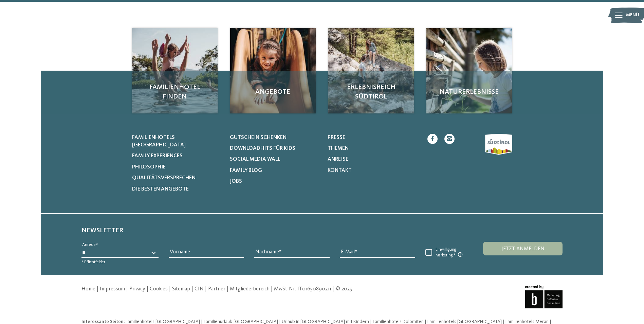 This screenshot has width=644, height=324. Describe the element at coordinates (339, 171) in the screenshot. I see `span: Kontakt` at that location.